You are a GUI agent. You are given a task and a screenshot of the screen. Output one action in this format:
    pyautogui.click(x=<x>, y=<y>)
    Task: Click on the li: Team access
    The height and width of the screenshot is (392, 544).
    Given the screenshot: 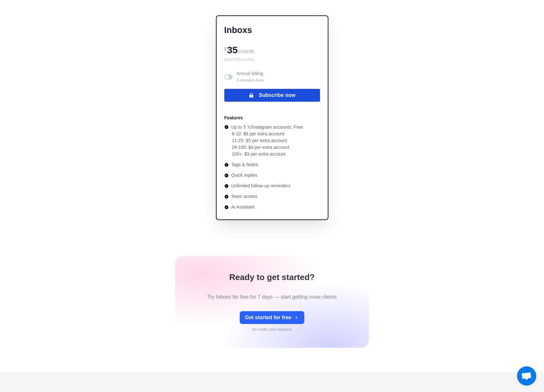 What is the action you would take?
    pyautogui.click(x=264, y=196)
    